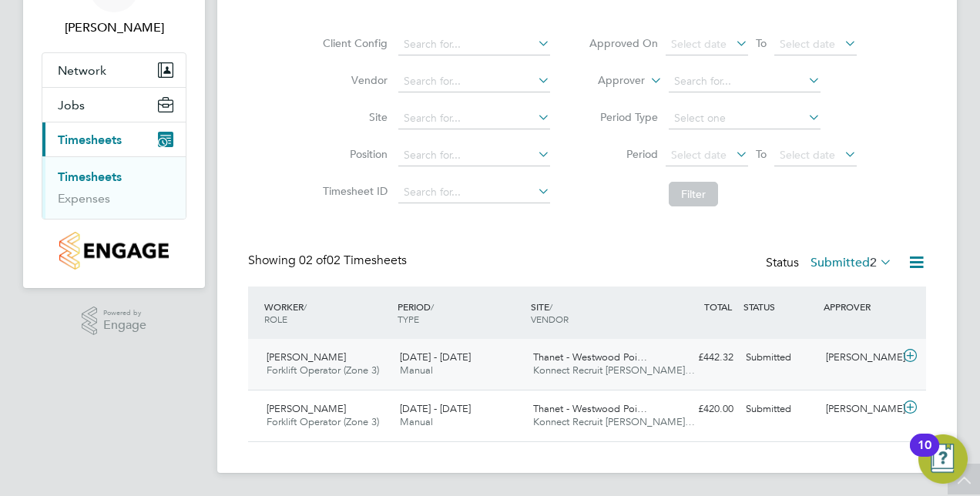 This screenshot has height=496, width=980. Describe the element at coordinates (84, 198) in the screenshot. I see `a: Expenses` at that location.